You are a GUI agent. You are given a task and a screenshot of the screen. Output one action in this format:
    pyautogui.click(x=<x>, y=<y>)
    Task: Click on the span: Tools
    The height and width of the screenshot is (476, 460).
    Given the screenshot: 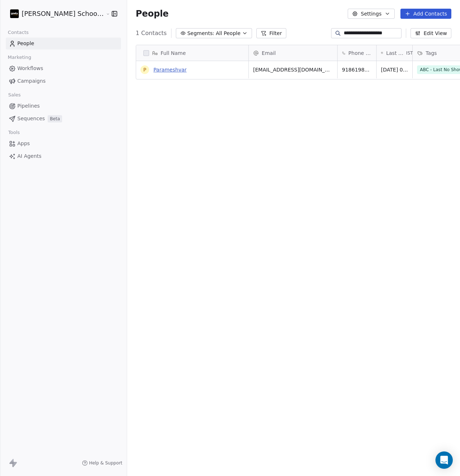 What is the action you would take?
    pyautogui.click(x=14, y=133)
    